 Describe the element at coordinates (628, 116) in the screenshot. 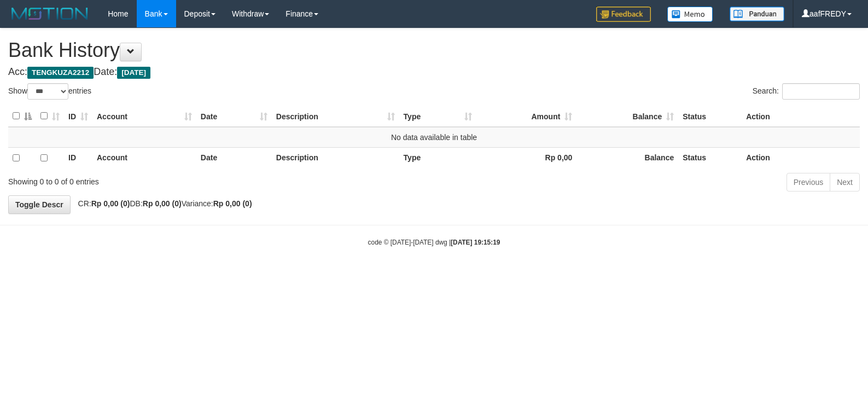

I see `th: Balance: activate to sort column ascending` at that location.